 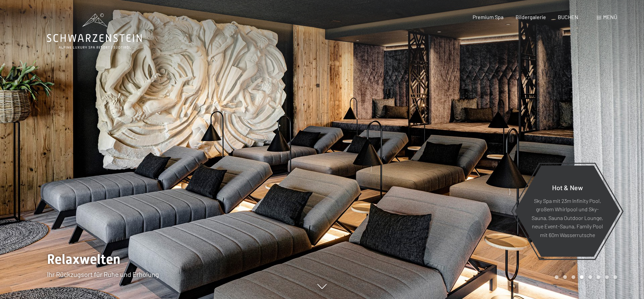 What do you see at coordinates (568, 17) in the screenshot?
I see `span: BUCHEN` at bounding box center [568, 17].